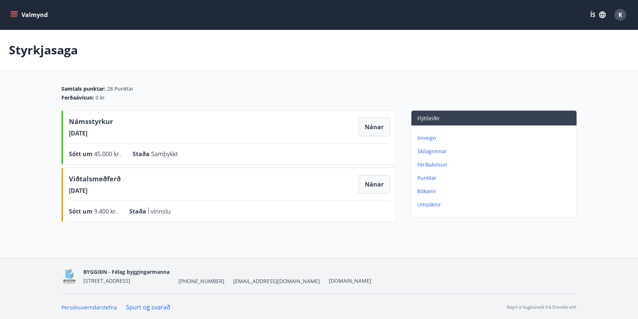 This screenshot has height=319, width=638. What do you see at coordinates (107, 154) in the screenshot?
I see `span: 45.000 kr.` at bounding box center [107, 154].